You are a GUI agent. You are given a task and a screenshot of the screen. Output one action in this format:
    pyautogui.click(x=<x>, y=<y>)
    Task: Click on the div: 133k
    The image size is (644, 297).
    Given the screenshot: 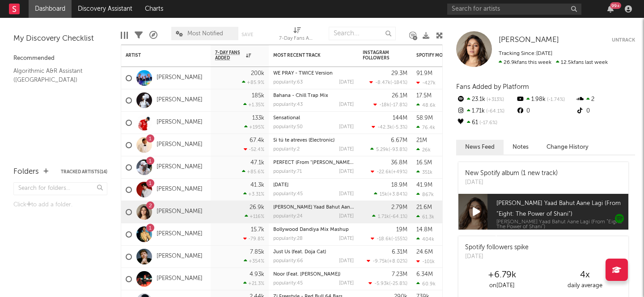 What is the action you would take?
    pyautogui.click(x=258, y=118)
    